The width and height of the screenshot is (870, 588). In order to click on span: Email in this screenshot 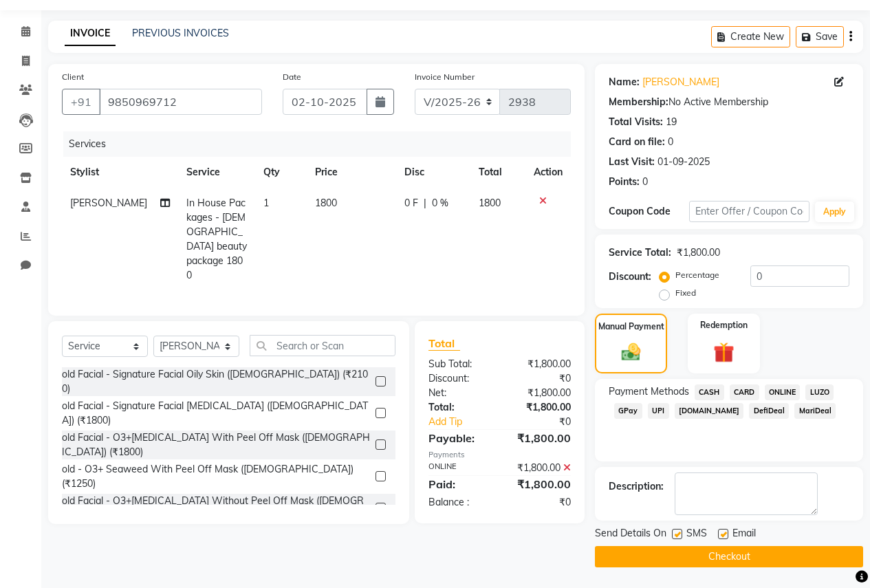, I will do `click(745, 535)`.